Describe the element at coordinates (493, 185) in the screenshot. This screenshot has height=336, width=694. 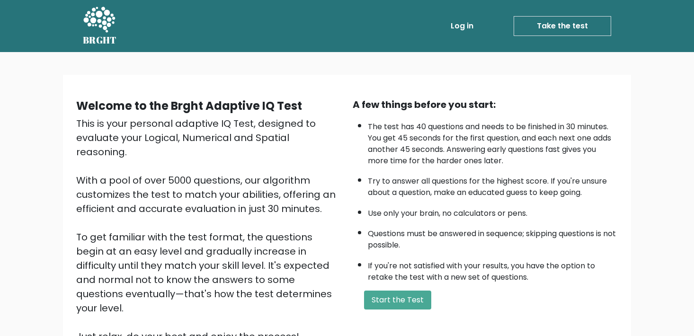
I see `li: Try to answer all questions for the highest score. If you're unsure about a question, make an edu...` at that location.